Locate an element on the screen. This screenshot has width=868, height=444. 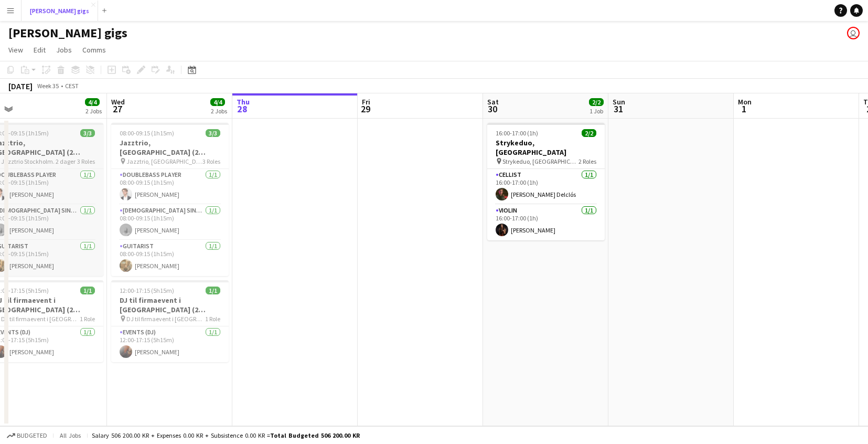
span: Sat is located at coordinates (493, 102).